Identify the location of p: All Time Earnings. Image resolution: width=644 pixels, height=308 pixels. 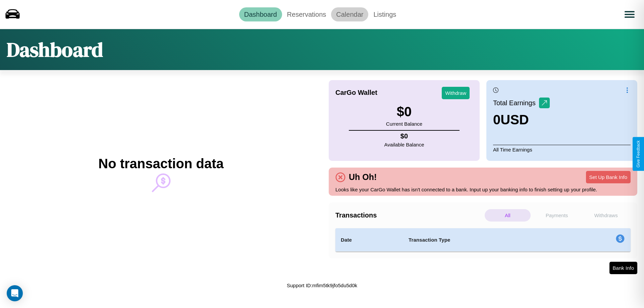
(562, 150).